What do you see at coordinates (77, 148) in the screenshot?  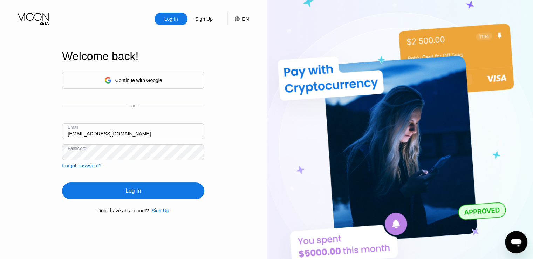 I see `div: Password` at bounding box center [77, 148].